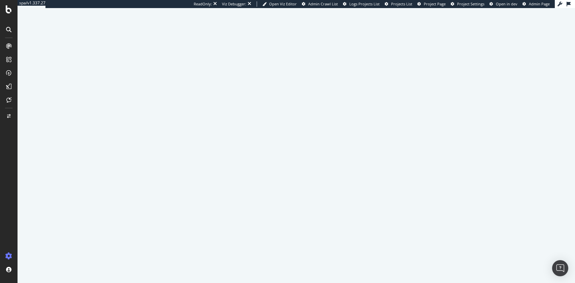 The width and height of the screenshot is (575, 283). Describe the element at coordinates (323, 4) in the screenshot. I see `span: Admin Crawl List` at that location.